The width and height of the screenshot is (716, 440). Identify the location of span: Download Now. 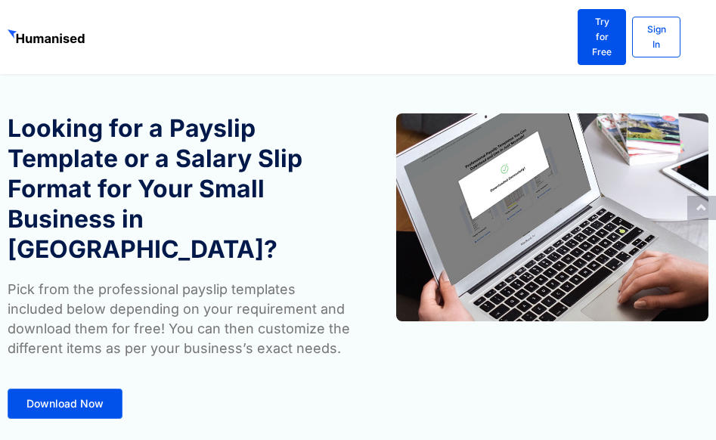
(65, 404).